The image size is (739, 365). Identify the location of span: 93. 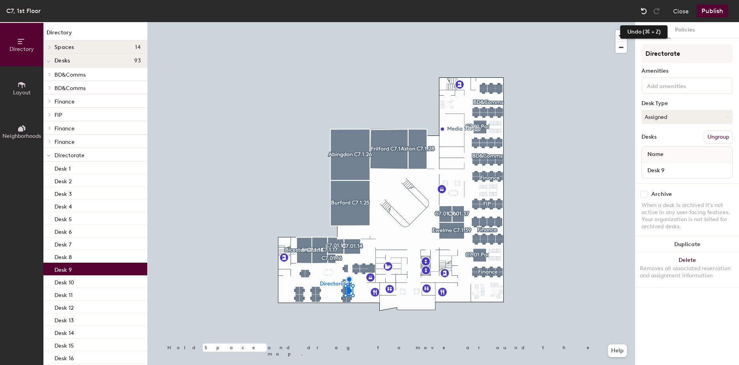
(137, 61).